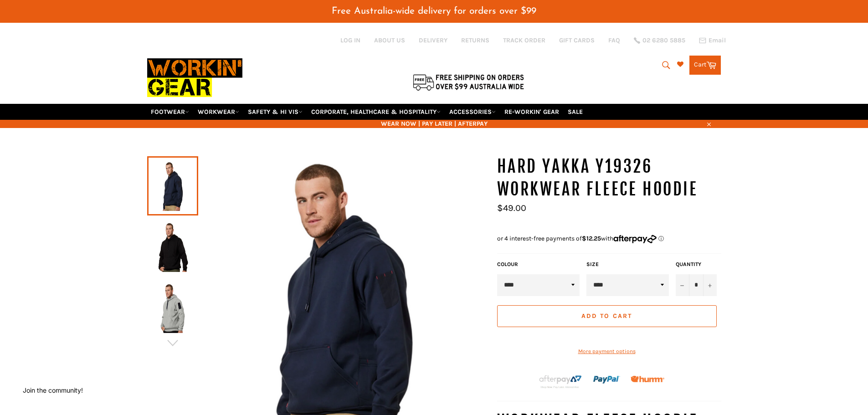 The image size is (868, 415). Describe the element at coordinates (606, 316) in the screenshot. I see `span: Add to Cart` at that location.